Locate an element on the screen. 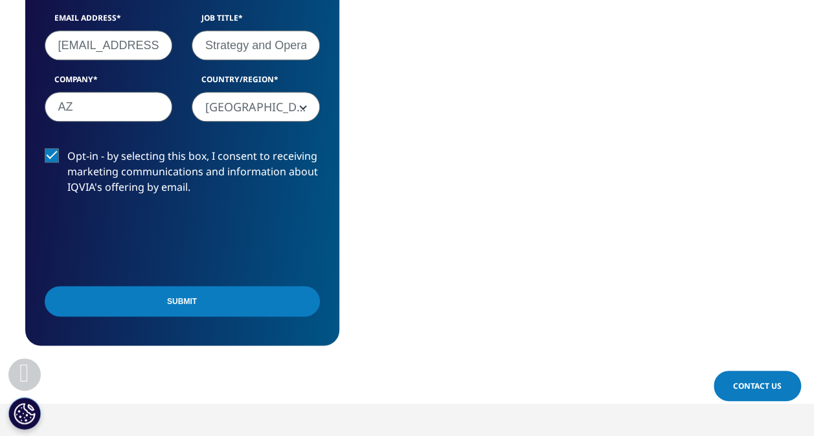  label: Country/Region is located at coordinates (256, 83).